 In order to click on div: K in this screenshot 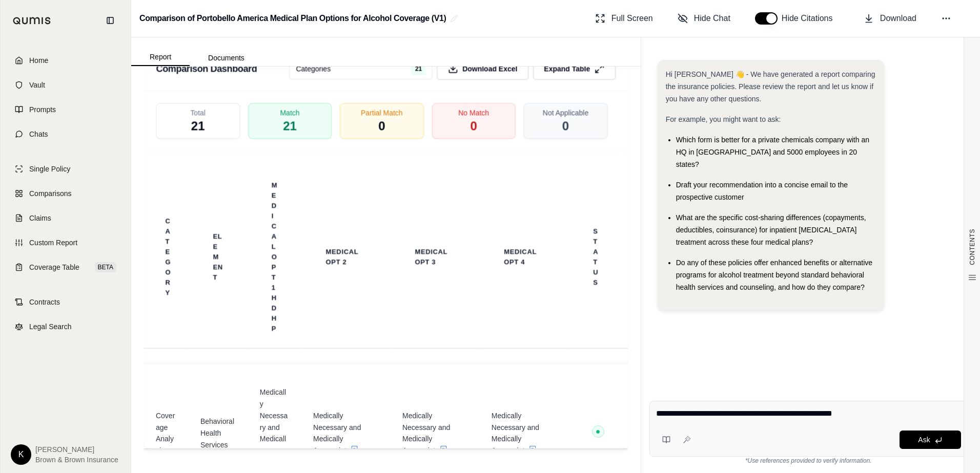, I will do `click(21, 455)`.